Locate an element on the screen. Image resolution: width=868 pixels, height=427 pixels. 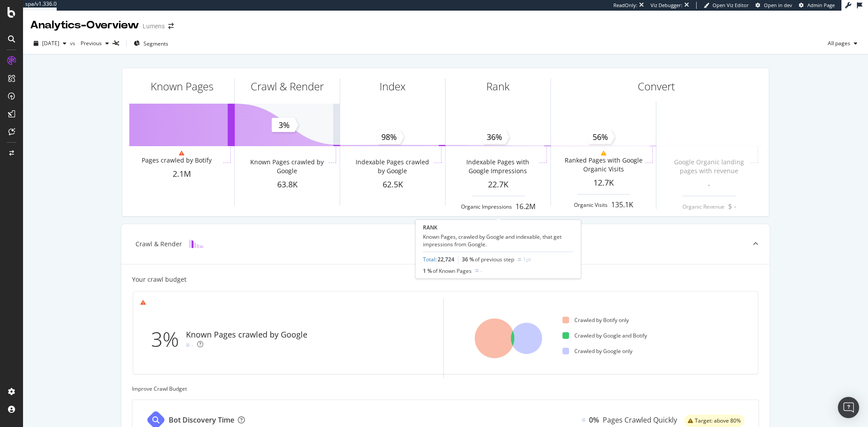
div: 63.8K is located at coordinates (287, 185).